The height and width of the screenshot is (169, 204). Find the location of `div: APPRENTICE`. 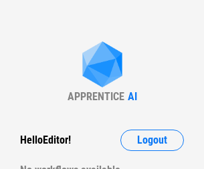

div: APPRENTICE is located at coordinates (96, 96).